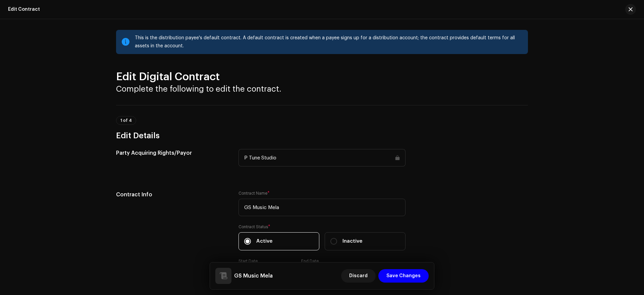 This screenshot has width=644, height=295. What do you see at coordinates (310, 261) in the screenshot?
I see `label: End Date` at bounding box center [310, 261].